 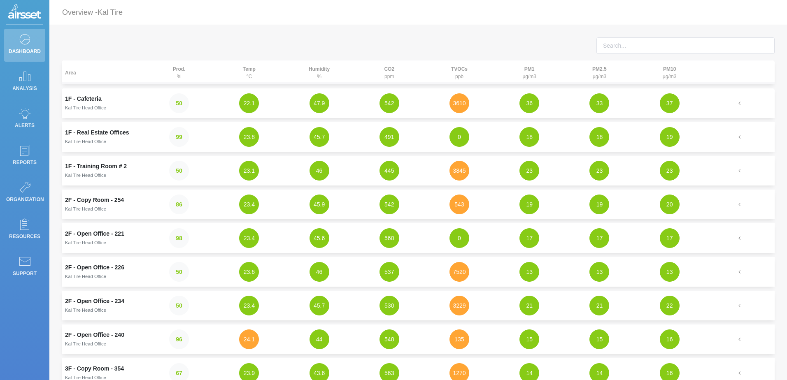 I want to click on strong: Humidity, so click(x=319, y=69).